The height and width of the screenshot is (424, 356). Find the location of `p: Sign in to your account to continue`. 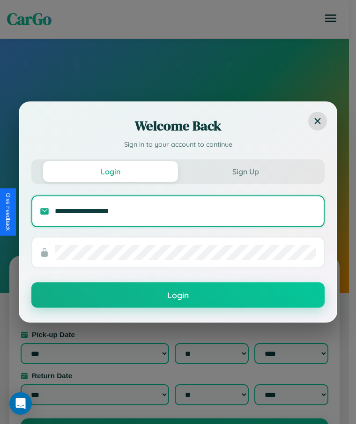

p: Sign in to your account to continue is located at coordinates (178, 145).